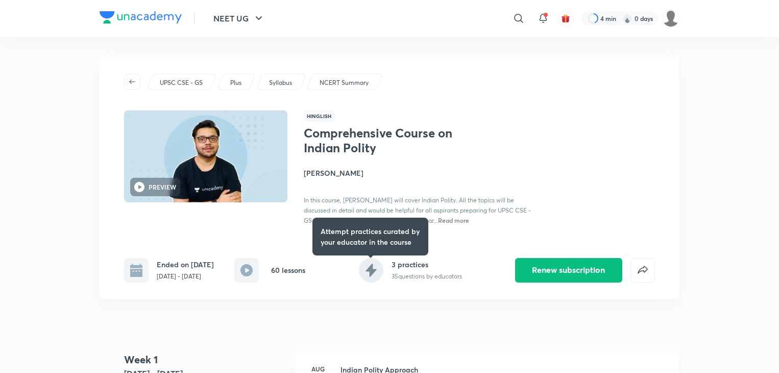  Describe the element at coordinates (236, 83) in the screenshot. I see `p: Plus` at that location.